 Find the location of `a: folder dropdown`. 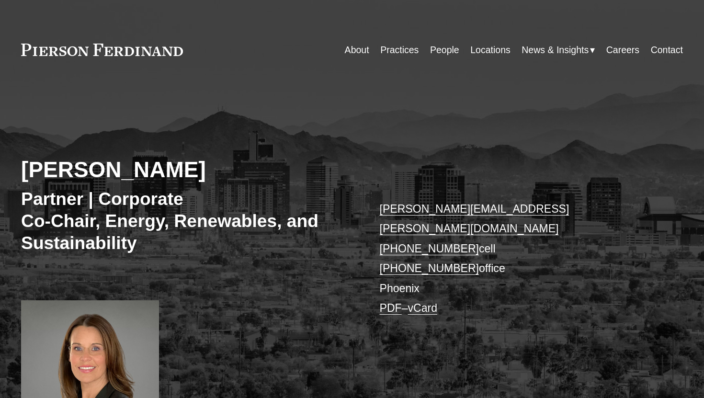

a: folder dropdown is located at coordinates (558, 50).